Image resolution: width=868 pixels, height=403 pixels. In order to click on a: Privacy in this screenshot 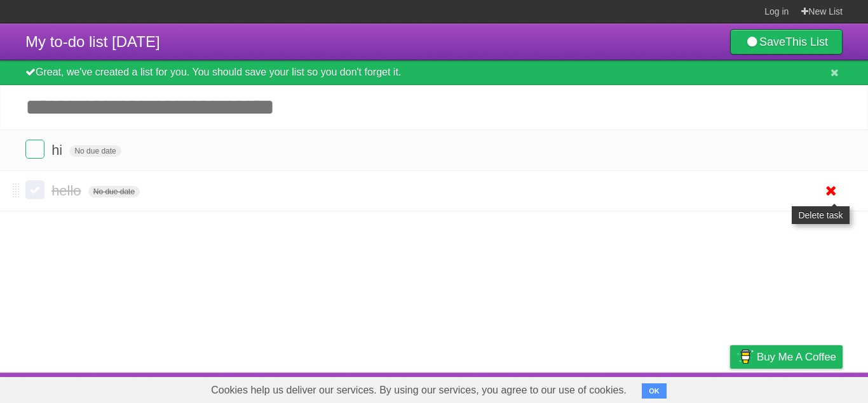, I will do `click(731, 388)`.